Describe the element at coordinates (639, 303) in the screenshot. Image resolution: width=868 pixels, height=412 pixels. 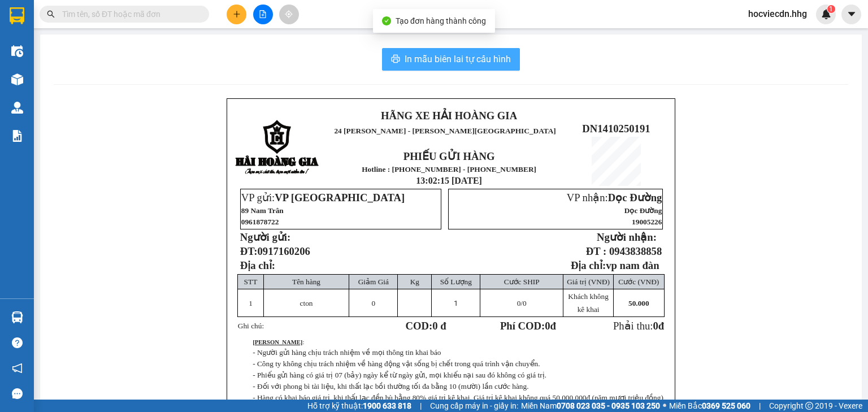
I see `span: 50.000` at that location.